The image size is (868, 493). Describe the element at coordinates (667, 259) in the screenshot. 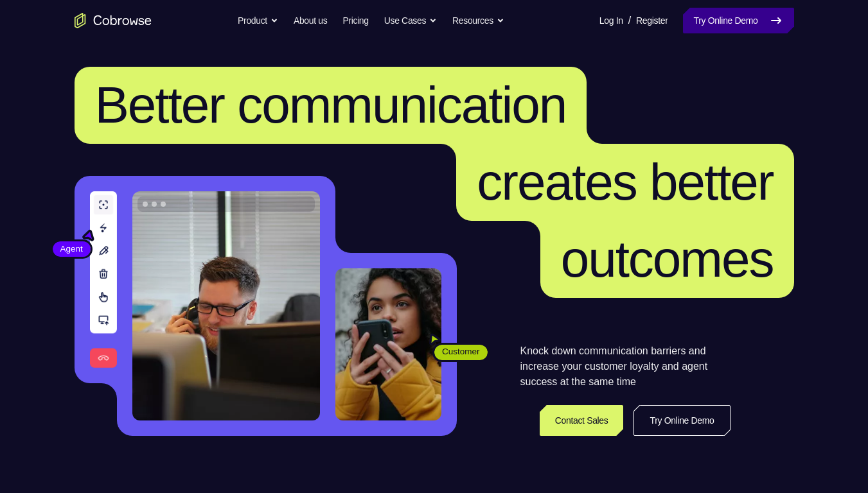

I see `span: outcomes` at that location.